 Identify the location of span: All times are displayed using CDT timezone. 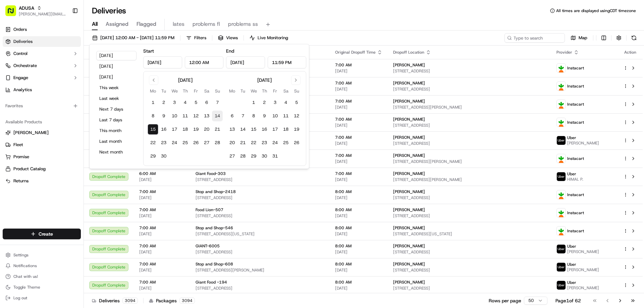
(596, 11).